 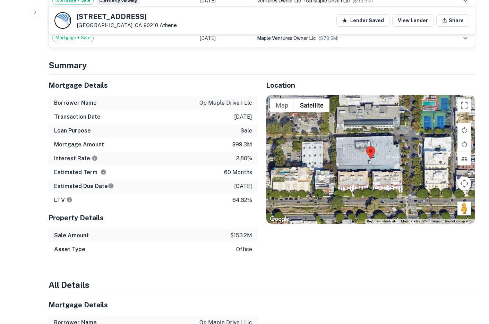 What do you see at coordinates (226, 103) in the screenshot?
I see `p: op maple drive i llc` at bounding box center [226, 103].